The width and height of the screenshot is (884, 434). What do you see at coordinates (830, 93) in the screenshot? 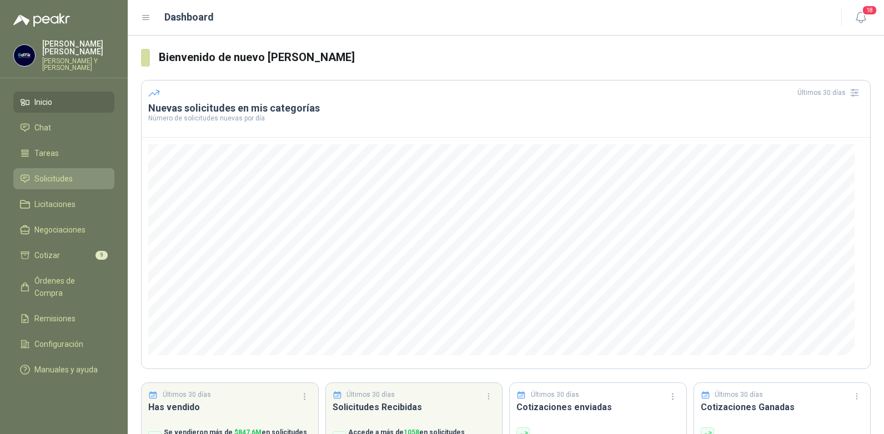
I see `div: Últimos 30 días` at bounding box center [830, 93].